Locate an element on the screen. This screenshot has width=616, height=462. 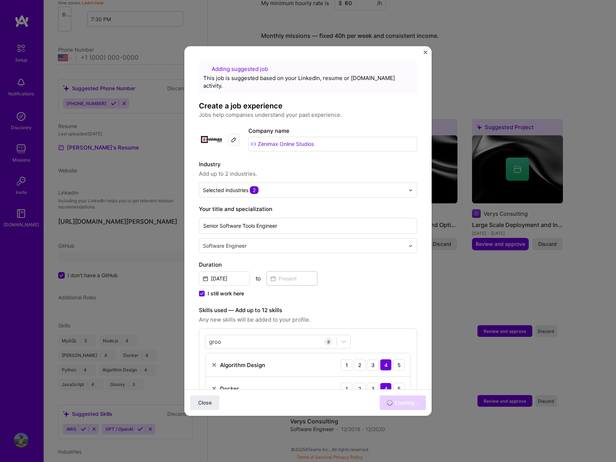
div: to is located at coordinates (258, 278).